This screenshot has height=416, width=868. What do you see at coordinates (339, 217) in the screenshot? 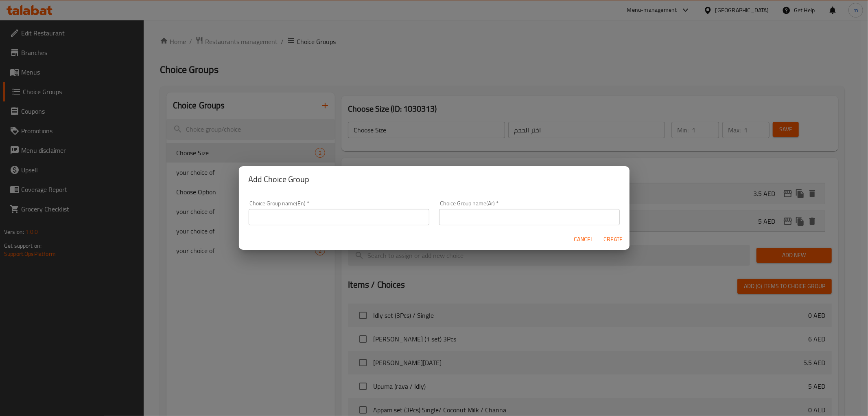
I see `input: Please enter Choice Group name(en)` at bounding box center [339, 217].